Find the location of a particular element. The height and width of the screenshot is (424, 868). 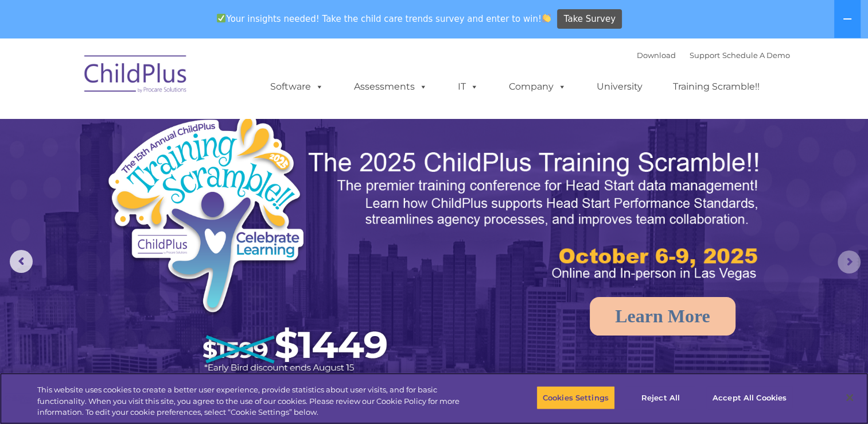

a: Take Survey is located at coordinates (590, 19).